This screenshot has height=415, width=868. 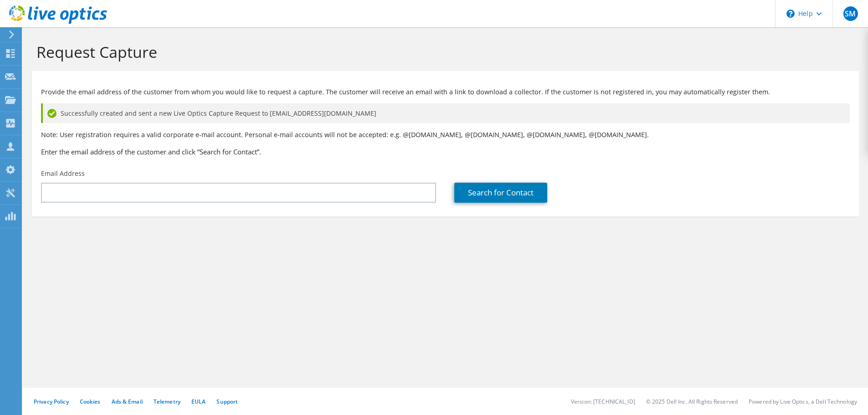 What do you see at coordinates (198, 402) in the screenshot?
I see `a: EULA` at bounding box center [198, 402].